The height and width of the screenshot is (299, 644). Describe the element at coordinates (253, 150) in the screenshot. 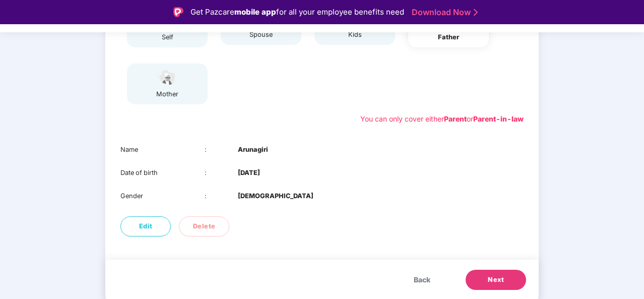

I see `b: Arunagiri` at that location.